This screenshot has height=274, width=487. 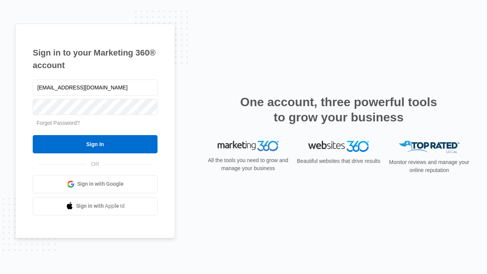 I want to click on a: Sign in with Google, so click(x=95, y=184).